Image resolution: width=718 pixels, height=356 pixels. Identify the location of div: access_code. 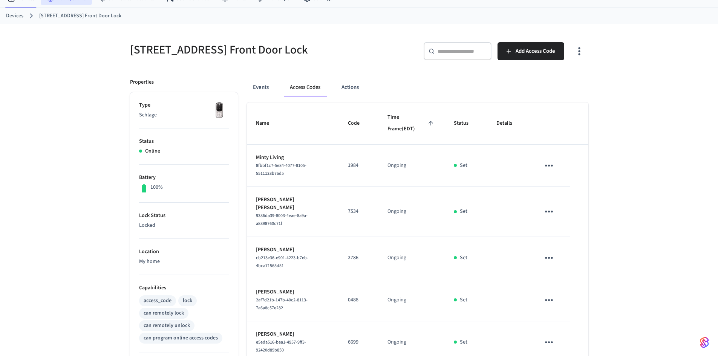
(157, 301).